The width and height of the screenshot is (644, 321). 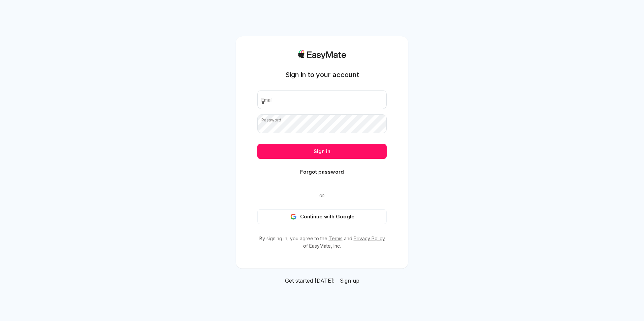 What do you see at coordinates (322, 151) in the screenshot?
I see `button: Sign in` at bounding box center [322, 151].